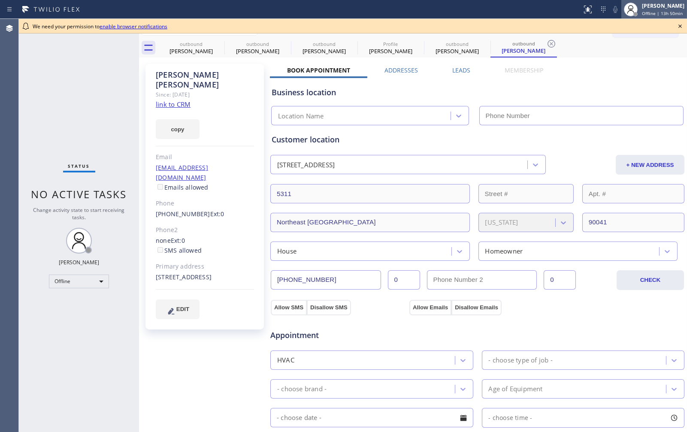  I want to click on input: Ext., so click(404, 280).